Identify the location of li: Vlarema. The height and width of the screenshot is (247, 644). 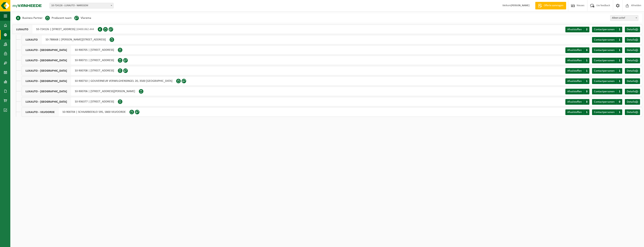
(83, 18).